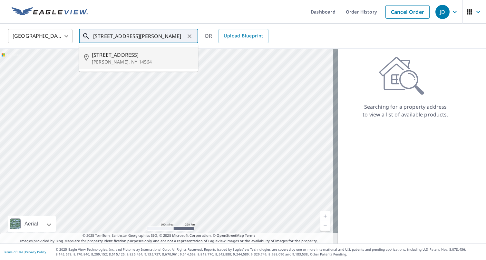  What do you see at coordinates (243, 36) in the screenshot?
I see `a: Upload Blueprint` at bounding box center [243, 36].